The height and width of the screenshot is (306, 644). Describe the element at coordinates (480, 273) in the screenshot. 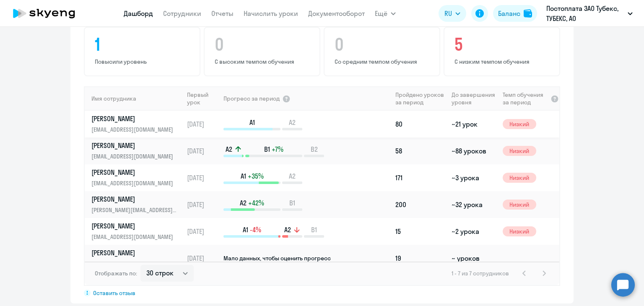

I see `span: 1 - 7 из 7 сотрудников` at that location.